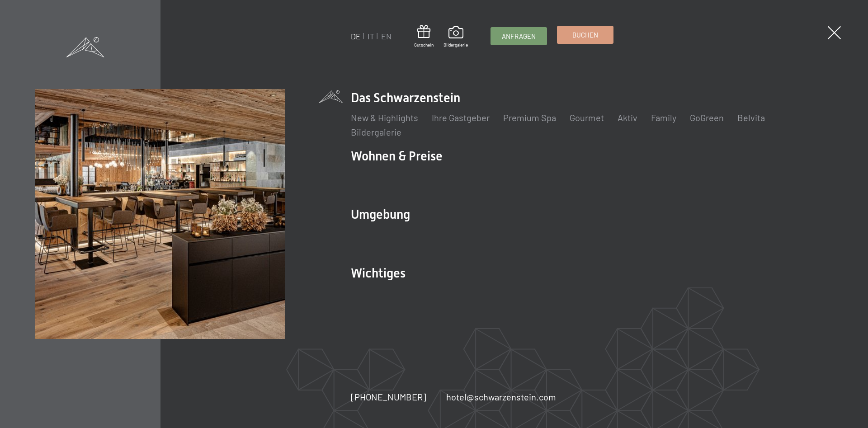 The image size is (868, 428). What do you see at coordinates (386, 36) in the screenshot?
I see `a: EN` at bounding box center [386, 36].